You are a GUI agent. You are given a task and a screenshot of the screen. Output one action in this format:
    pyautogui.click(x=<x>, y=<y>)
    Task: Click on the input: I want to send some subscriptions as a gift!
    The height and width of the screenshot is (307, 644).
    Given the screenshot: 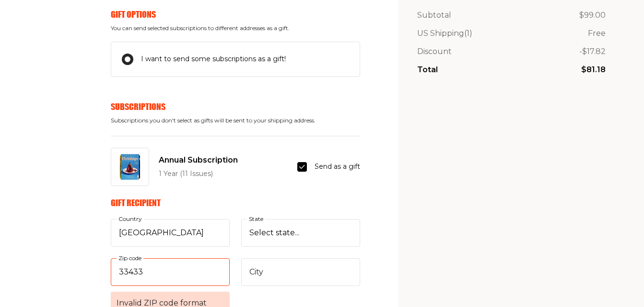 What is the action you would take?
    pyautogui.click(x=127, y=60)
    